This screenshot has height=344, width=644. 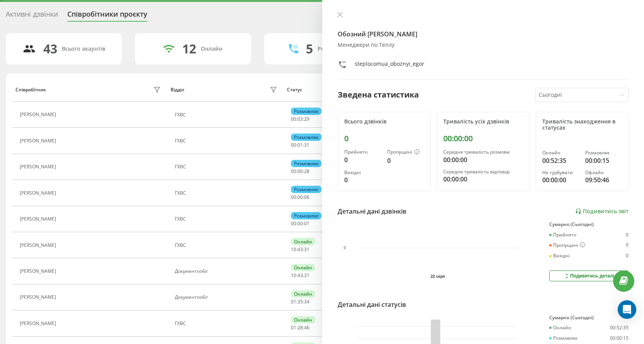 I want to click on div: 00:52:35, so click(x=560, y=161).